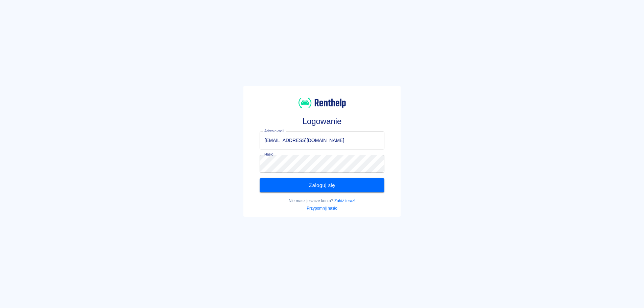  I want to click on label: Adres e-mail, so click(274, 131).